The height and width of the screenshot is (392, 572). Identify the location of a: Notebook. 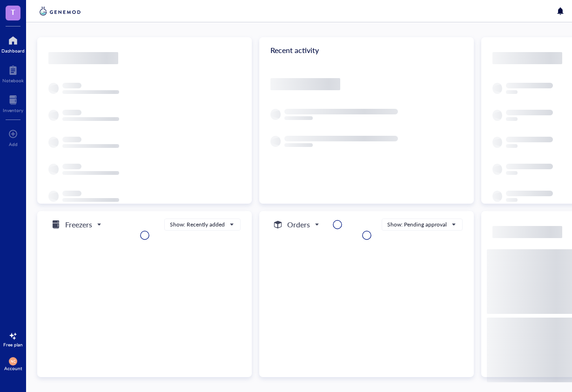
(13, 73).